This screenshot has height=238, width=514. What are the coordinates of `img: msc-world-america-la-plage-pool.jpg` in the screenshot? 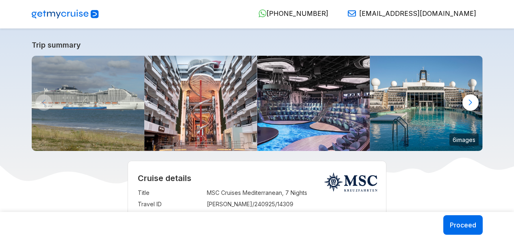 It's located at (426, 103).